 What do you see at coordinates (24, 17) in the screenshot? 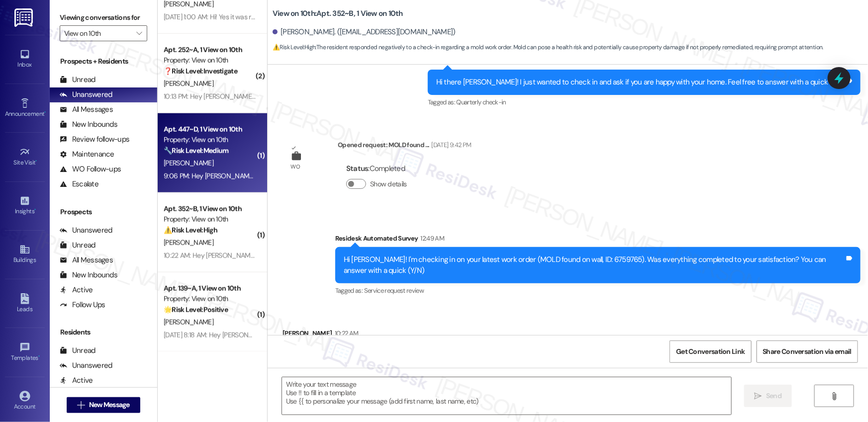
I see `img: ResiDesk Logo` at bounding box center [24, 17].